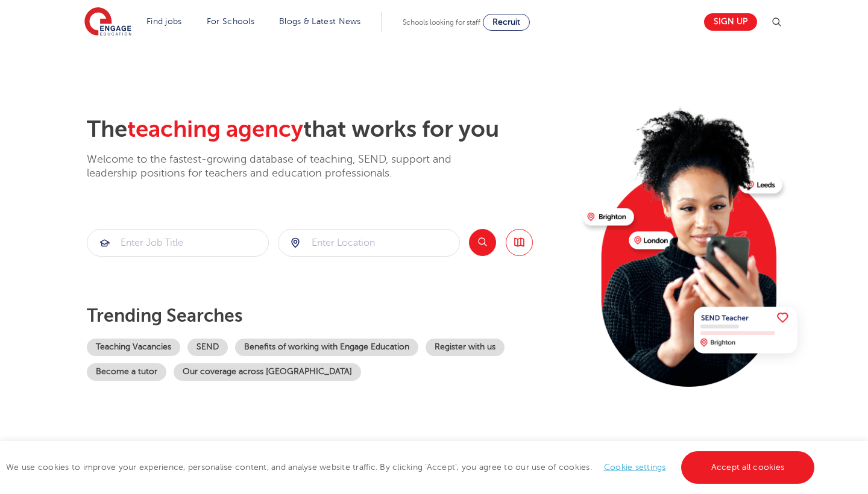 The width and height of the screenshot is (868, 494). What do you see at coordinates (441, 23) in the screenshot?
I see `span: Schools looking for staff` at bounding box center [441, 23].